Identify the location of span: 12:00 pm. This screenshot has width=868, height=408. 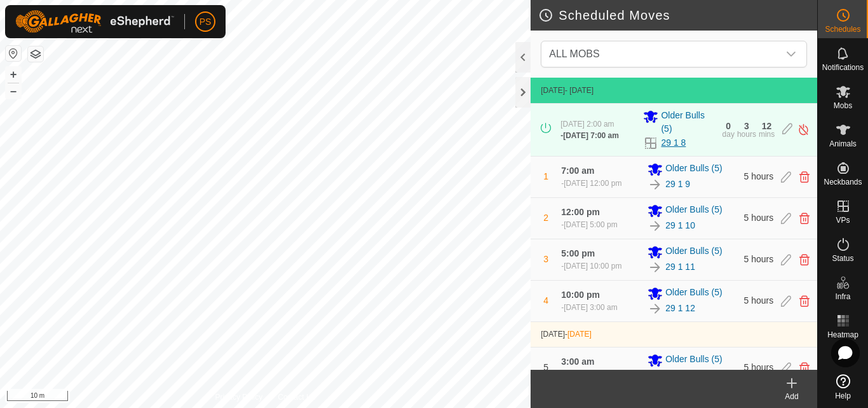
(580, 212).